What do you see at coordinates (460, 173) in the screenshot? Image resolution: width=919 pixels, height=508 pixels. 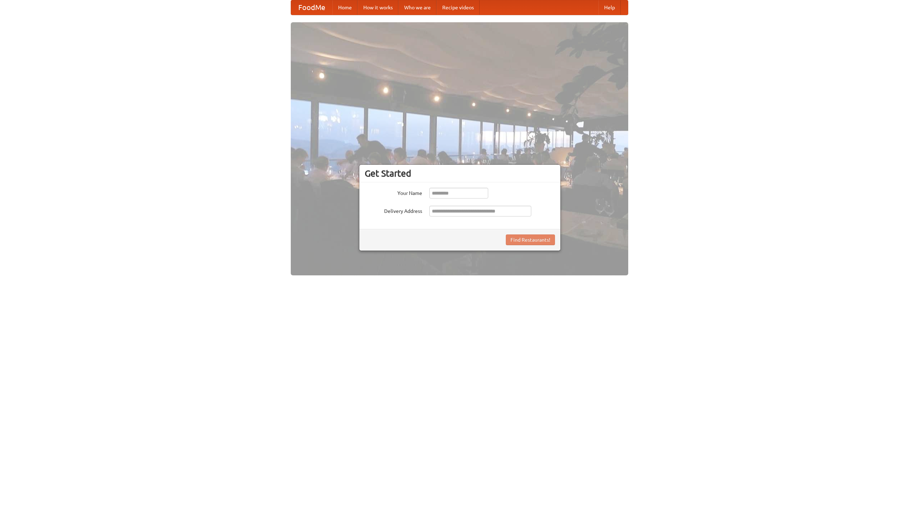 I see `h3: Get Started` at bounding box center [460, 173].